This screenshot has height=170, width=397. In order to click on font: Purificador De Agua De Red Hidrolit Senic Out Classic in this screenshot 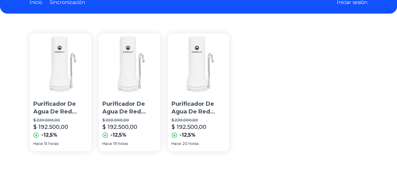, I will do `click(59, 115)`.